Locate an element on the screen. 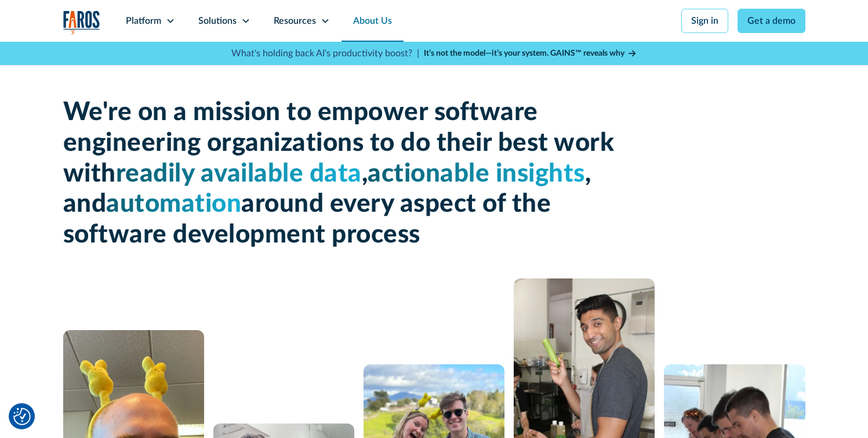 Image resolution: width=868 pixels, height=438 pixels. h1: We're on a mission to empower software engineering organizations to do their best work with , , a... is located at coordinates (342, 174).